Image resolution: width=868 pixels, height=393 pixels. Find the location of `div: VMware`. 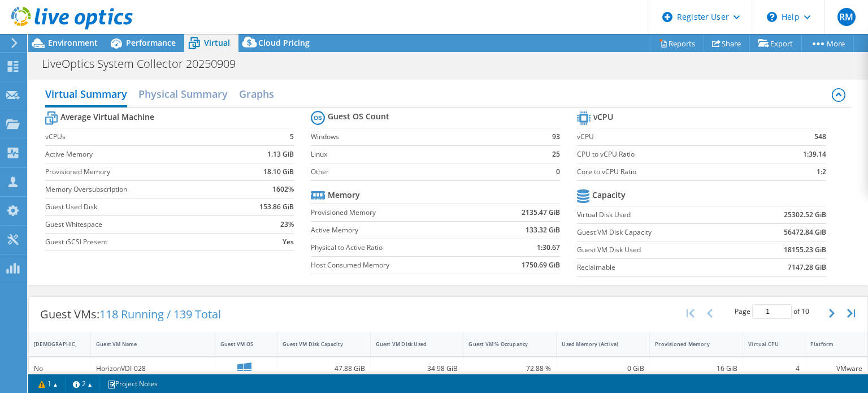

div: VMware is located at coordinates (837, 369).